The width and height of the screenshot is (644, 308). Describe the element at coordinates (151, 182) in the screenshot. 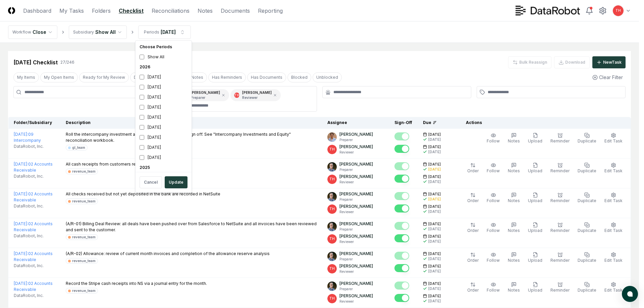

I see `button: Cancel` at that location.